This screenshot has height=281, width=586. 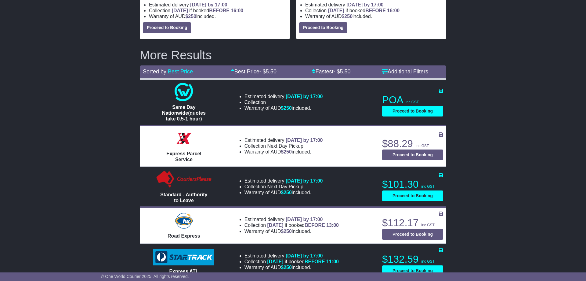 I want to click on img: StarTrack: Express ATL, so click(x=184, y=257).